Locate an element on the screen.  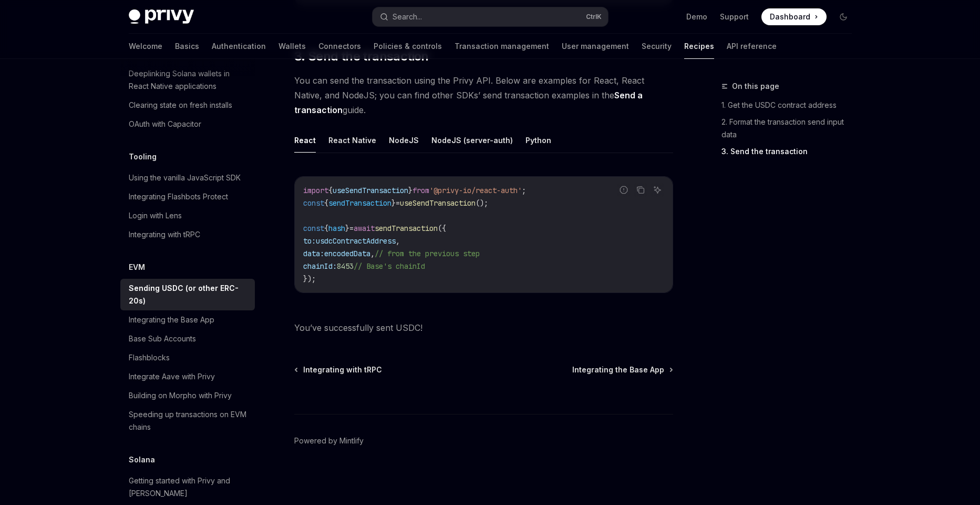
a: Flashblocks is located at coordinates (188, 358).